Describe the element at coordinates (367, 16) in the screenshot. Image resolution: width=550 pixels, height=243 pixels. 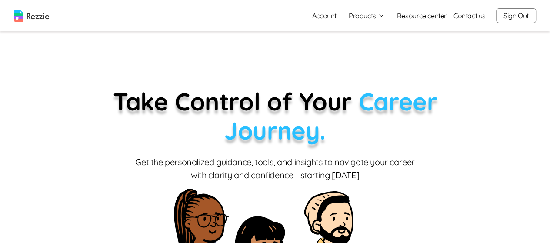
I see `button: Products` at that location.